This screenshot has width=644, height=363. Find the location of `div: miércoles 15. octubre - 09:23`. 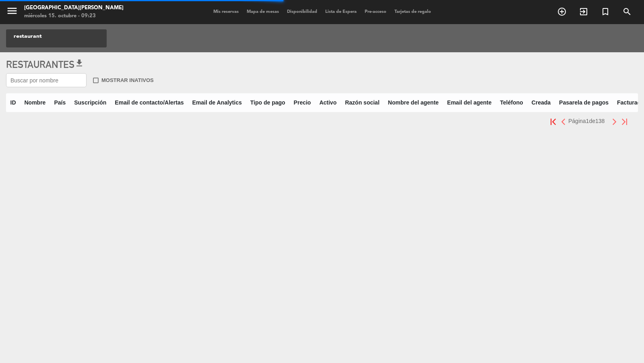

div: miércoles 15. octubre - 09:23 is located at coordinates (74, 16).